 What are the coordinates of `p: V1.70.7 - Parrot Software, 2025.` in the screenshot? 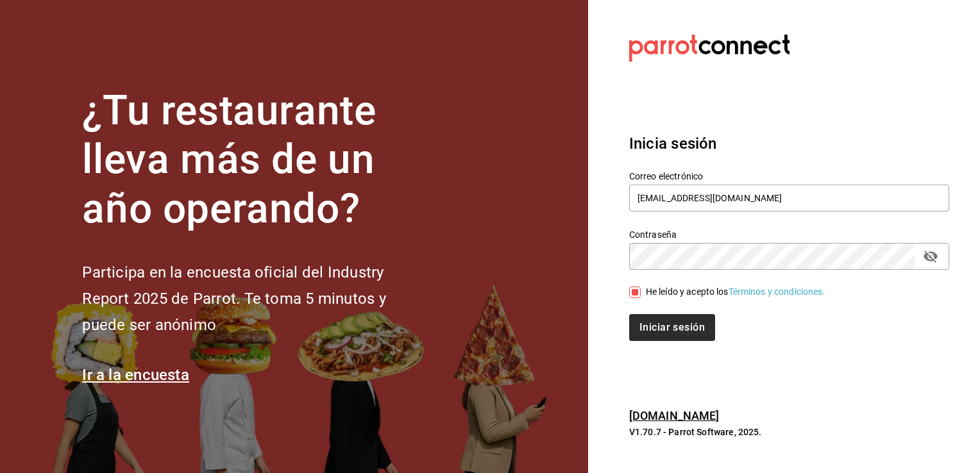 It's located at (789, 432).